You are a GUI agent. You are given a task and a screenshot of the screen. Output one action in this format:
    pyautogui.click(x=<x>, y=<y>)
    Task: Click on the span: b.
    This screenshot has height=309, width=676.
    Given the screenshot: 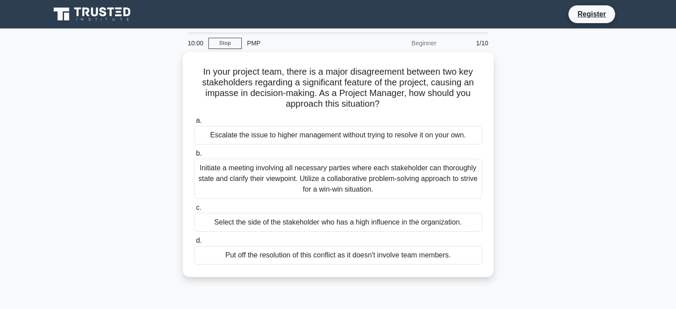 What is the action you would take?
    pyautogui.click(x=199, y=153)
    